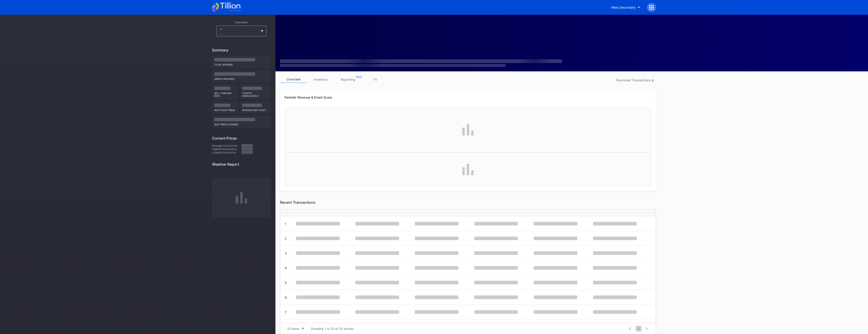  Describe the element at coordinates (635, 80) in the screenshot. I see `div: Download Transactions` at that location.